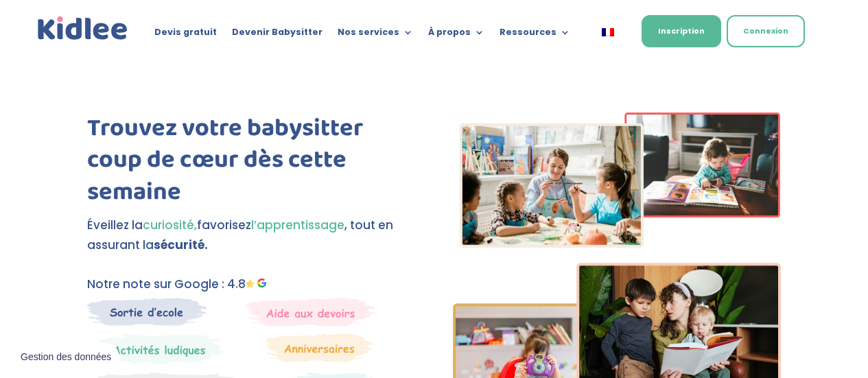  What do you see at coordinates (608, 32) in the screenshot?
I see `img: Français` at bounding box center [608, 32].